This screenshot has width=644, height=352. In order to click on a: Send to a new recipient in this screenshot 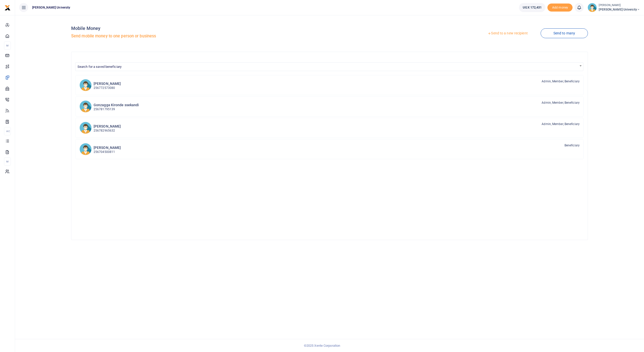, I will do `click(507, 33)`.